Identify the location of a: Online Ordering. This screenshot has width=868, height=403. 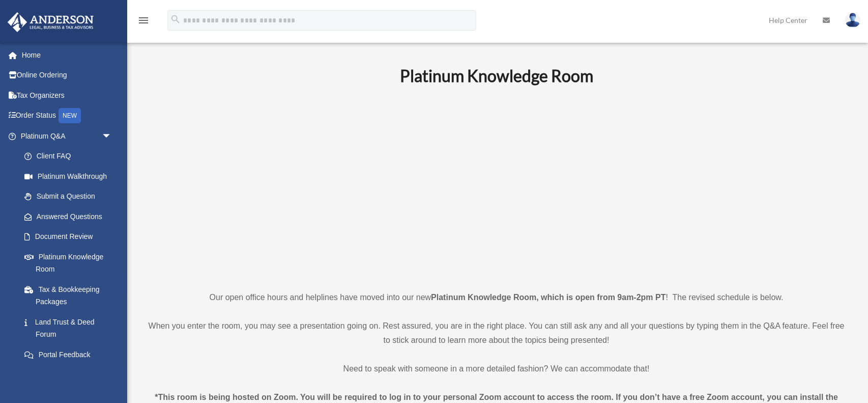
(67, 75).